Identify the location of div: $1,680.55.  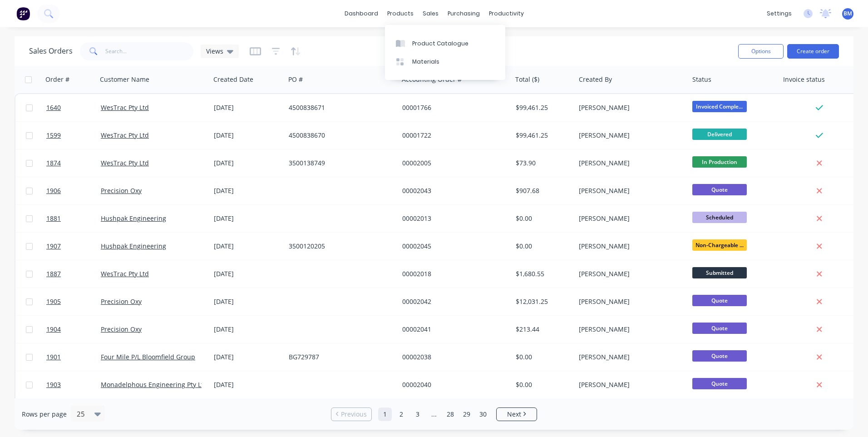
(543, 274).